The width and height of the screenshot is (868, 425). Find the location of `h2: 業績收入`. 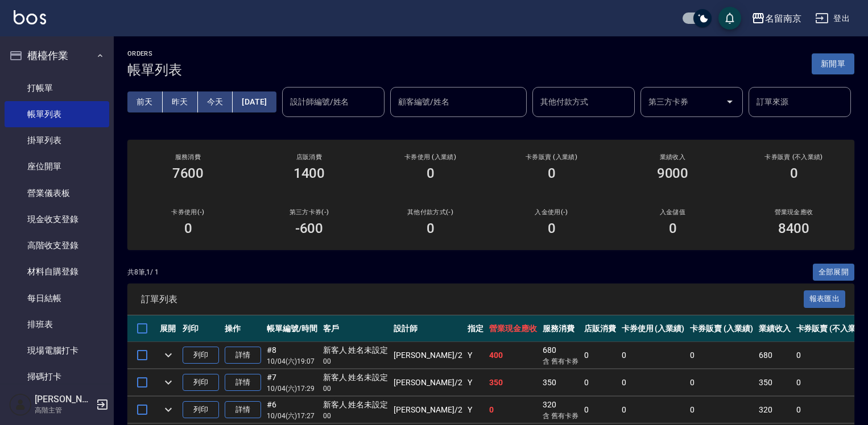

h2: 業績收入 is located at coordinates (673, 157).